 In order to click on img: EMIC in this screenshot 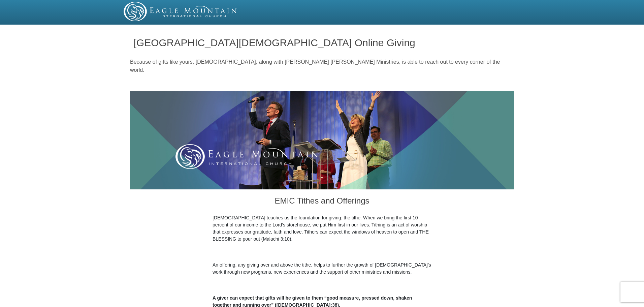, I will do `click(180, 11)`.